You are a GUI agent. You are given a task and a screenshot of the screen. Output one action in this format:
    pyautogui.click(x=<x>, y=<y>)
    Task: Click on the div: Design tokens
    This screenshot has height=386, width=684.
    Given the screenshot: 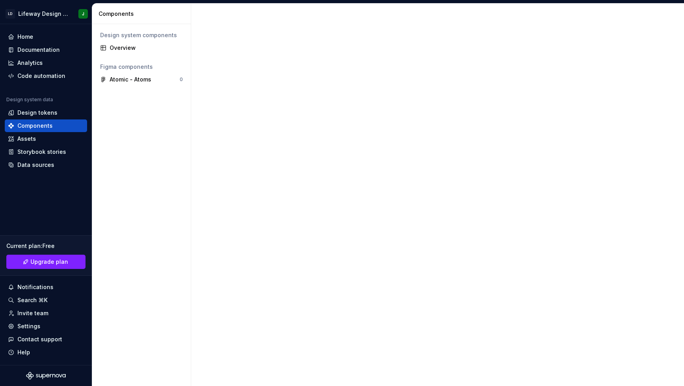 What is the action you would take?
    pyautogui.click(x=37, y=113)
    